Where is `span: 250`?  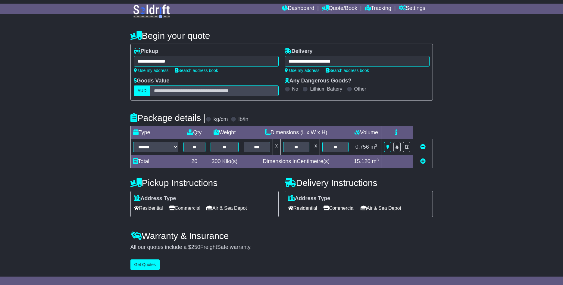 span: 250 is located at coordinates (196, 247).